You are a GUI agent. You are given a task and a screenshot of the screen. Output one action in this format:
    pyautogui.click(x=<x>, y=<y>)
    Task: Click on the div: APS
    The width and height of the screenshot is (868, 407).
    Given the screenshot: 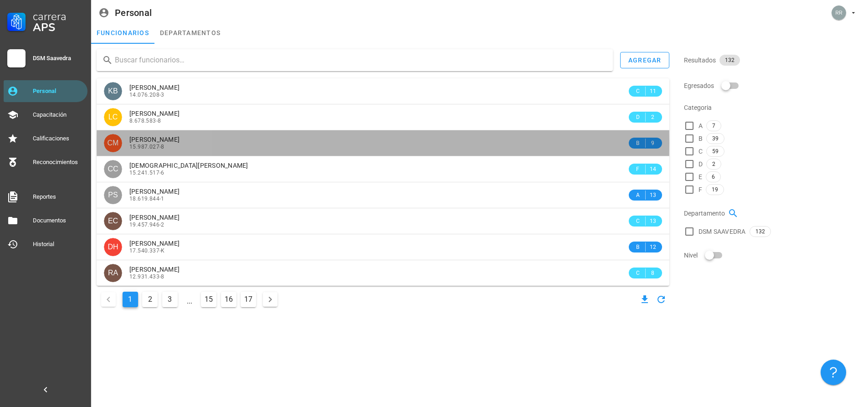 What is the action you would take?
    pyautogui.click(x=58, y=28)
    